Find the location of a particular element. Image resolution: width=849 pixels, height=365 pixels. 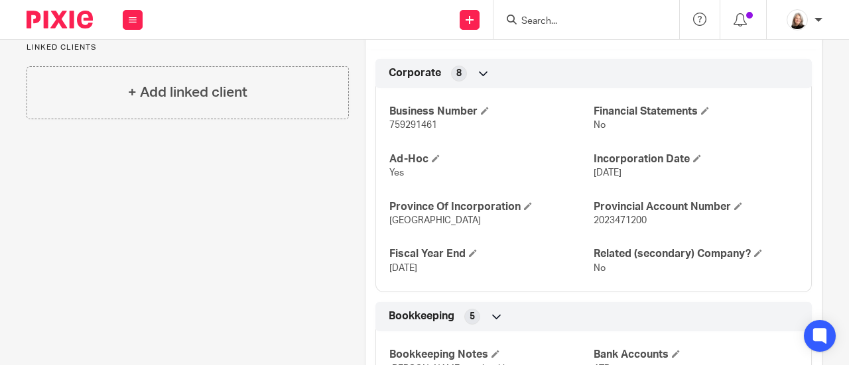

p: Linked clients is located at coordinates (188, 48).